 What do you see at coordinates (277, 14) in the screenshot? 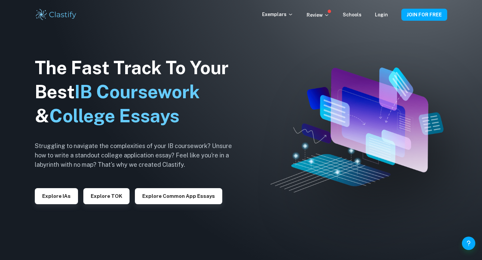
I see `p: Exemplars` at bounding box center [277, 14].